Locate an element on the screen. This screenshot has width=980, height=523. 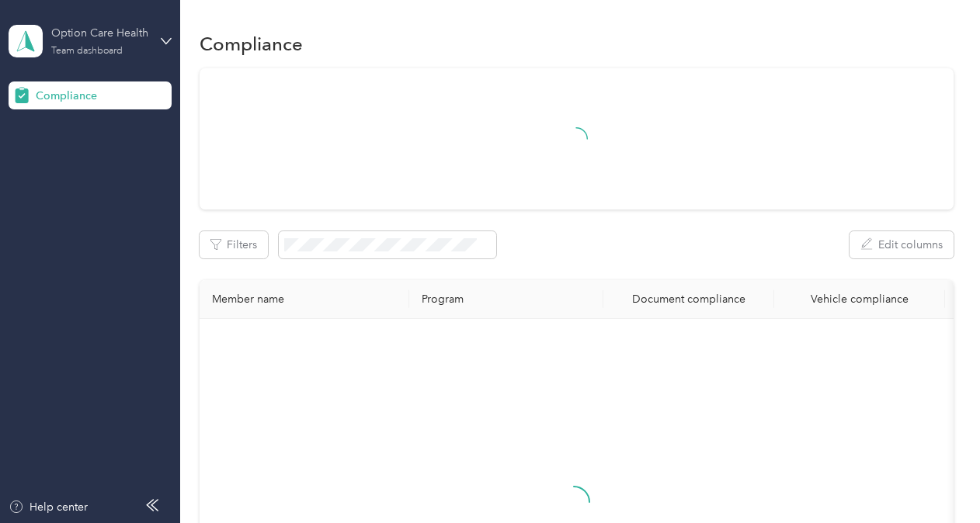
div: Help center is located at coordinates (48, 507).